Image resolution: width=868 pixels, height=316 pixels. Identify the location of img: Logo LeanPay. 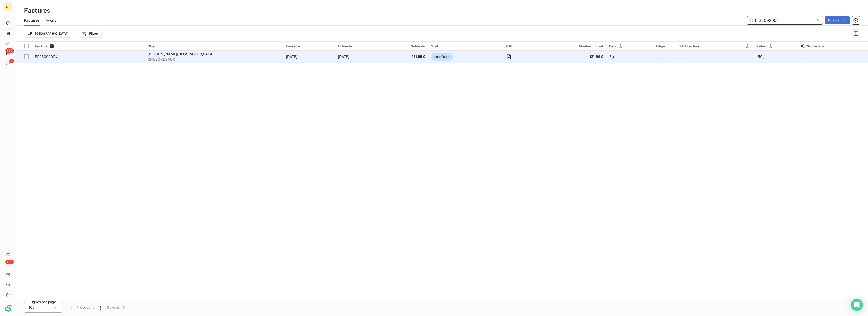
(8, 309).